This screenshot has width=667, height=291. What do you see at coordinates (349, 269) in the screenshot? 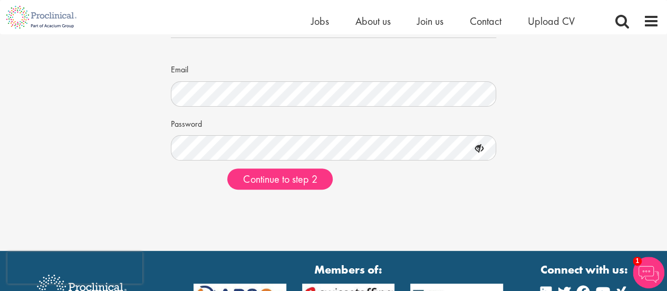
I see `strong: Members of:` at bounding box center [349, 269].